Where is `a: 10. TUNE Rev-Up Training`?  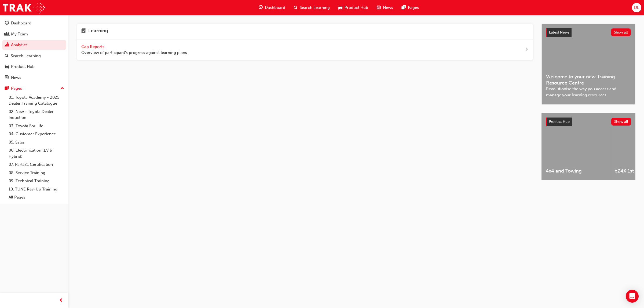 a: 10. TUNE Rev-Up Training is located at coordinates (36, 189).